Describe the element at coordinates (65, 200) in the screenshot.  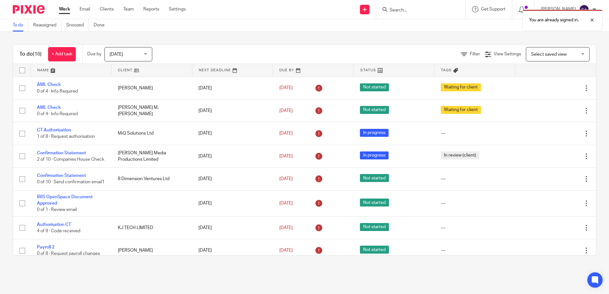
I see `a: IRIS OpenSpace Document Approved` at that location.